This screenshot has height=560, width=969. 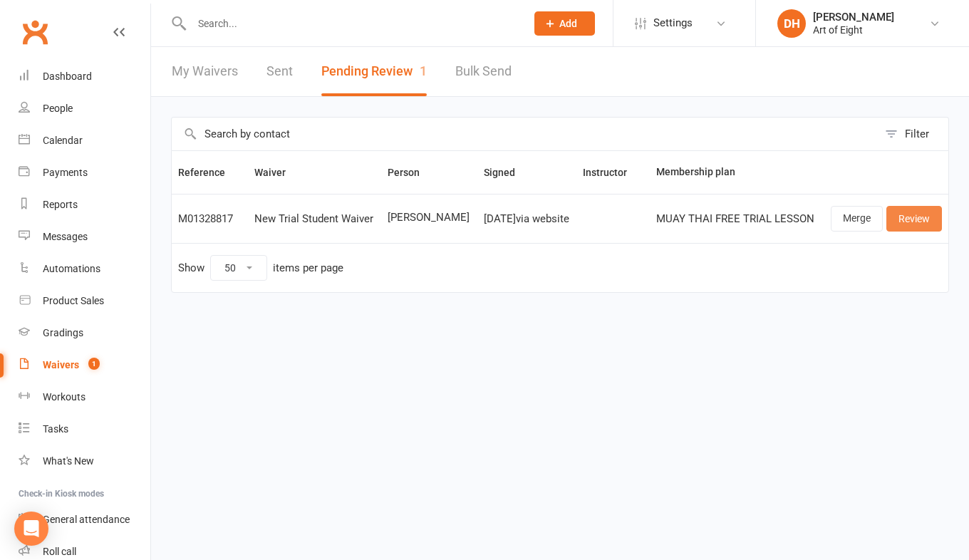 What do you see at coordinates (912, 134) in the screenshot?
I see `button: Filter` at bounding box center [912, 134].